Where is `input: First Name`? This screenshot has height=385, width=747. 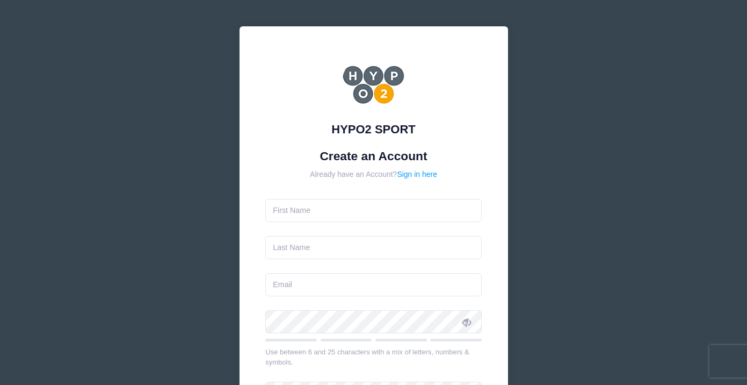 input: First Name is located at coordinates (373, 210).